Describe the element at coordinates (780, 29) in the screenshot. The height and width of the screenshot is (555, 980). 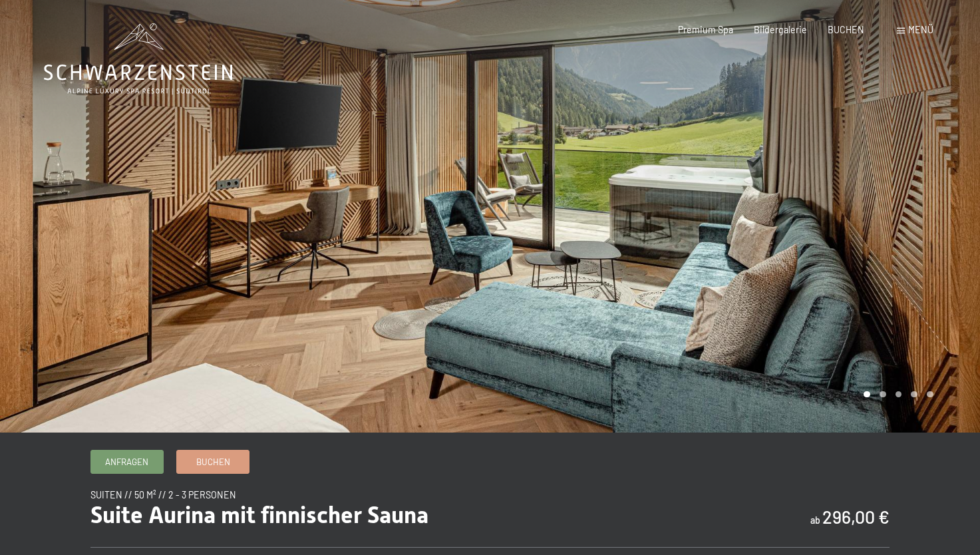
I see `span: Bildergalerie` at that location.